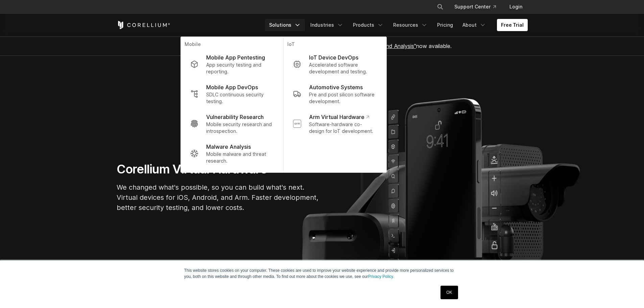 This screenshot has height=308, width=644. What do you see at coordinates (240, 158) in the screenshot?
I see `p: Mobile malware and threat research.` at bounding box center [240, 158].